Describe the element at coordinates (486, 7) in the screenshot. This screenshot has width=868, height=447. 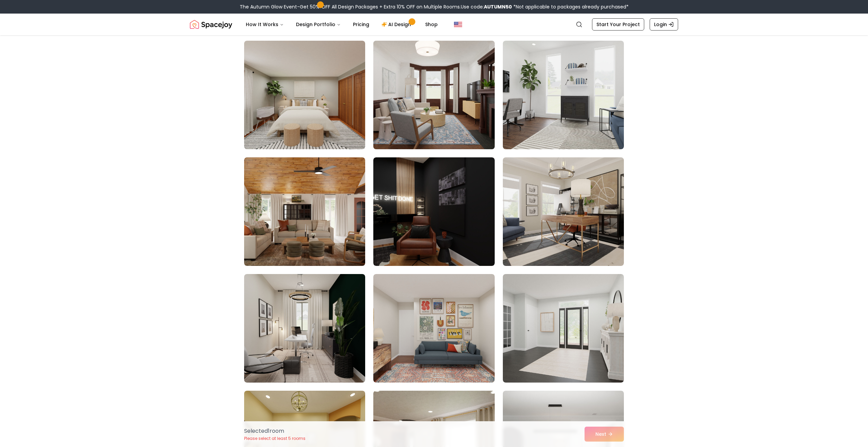
I see `span: Use code:` at that location.